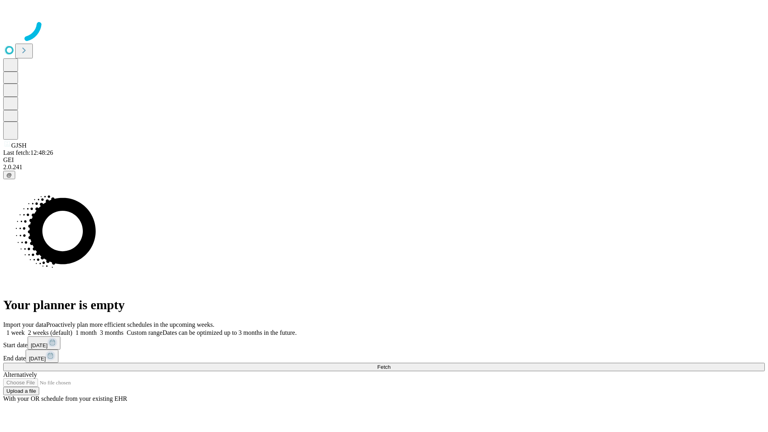 This screenshot has width=768, height=432. What do you see at coordinates (229, 333) in the screenshot?
I see `span: Dates can be optimized up to 3 months in the future.` at bounding box center [229, 333].